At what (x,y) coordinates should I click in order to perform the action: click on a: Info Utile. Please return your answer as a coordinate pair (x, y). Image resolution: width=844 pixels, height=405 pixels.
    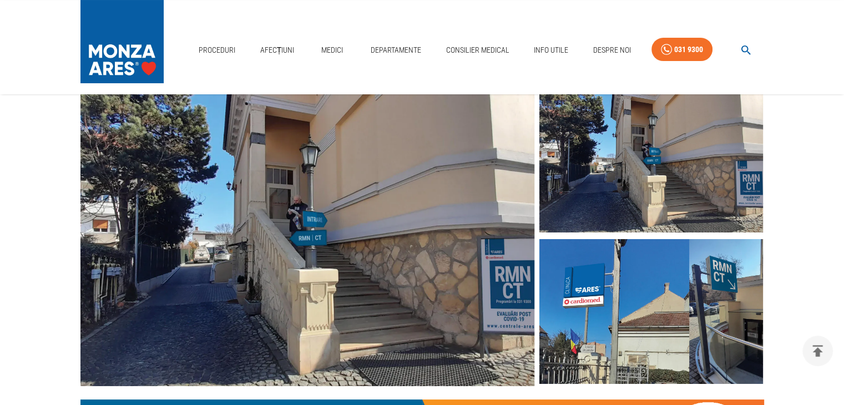
    Looking at the image, I should click on (551, 50).